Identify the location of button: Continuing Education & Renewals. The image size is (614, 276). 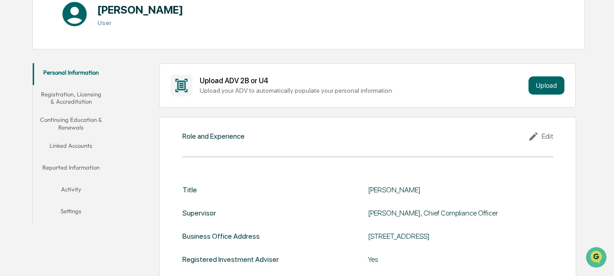
(71, 123).